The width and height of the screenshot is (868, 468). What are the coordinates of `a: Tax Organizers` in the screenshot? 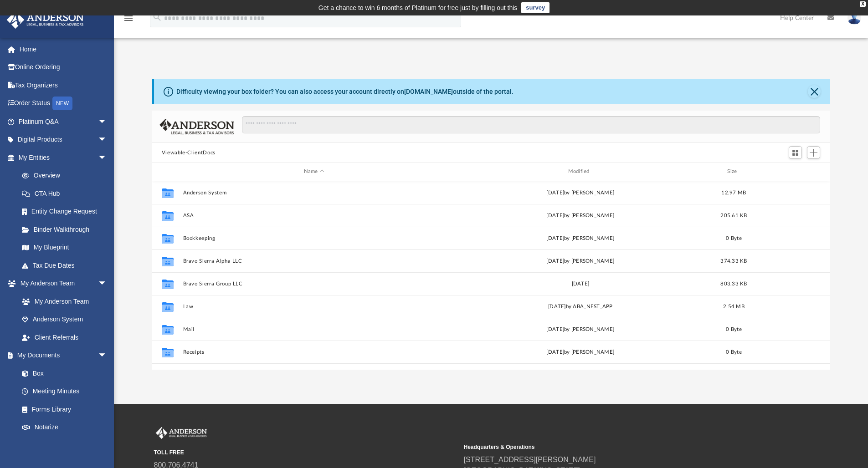 It's located at (63, 85).